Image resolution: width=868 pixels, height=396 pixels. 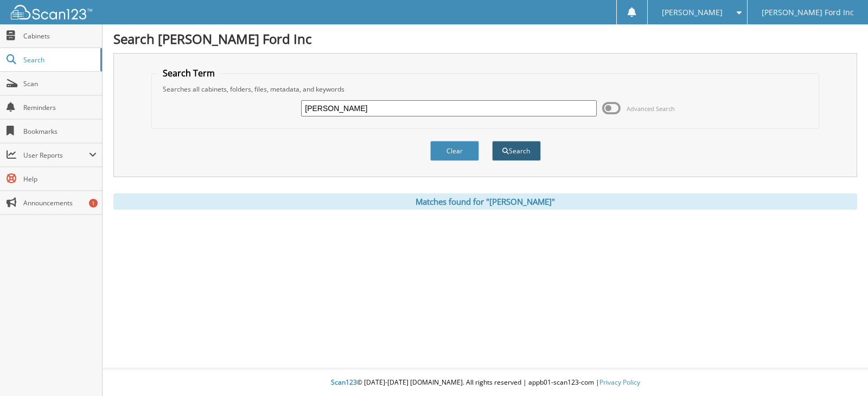 What do you see at coordinates (485, 89) in the screenshot?
I see `div: Searches all cabinets, folders, files, metadata, and keywords` at bounding box center [485, 89].